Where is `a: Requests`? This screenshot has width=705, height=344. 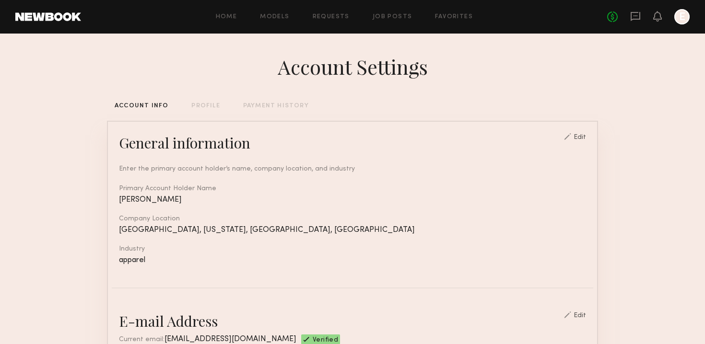 a: Requests is located at coordinates (331, 17).